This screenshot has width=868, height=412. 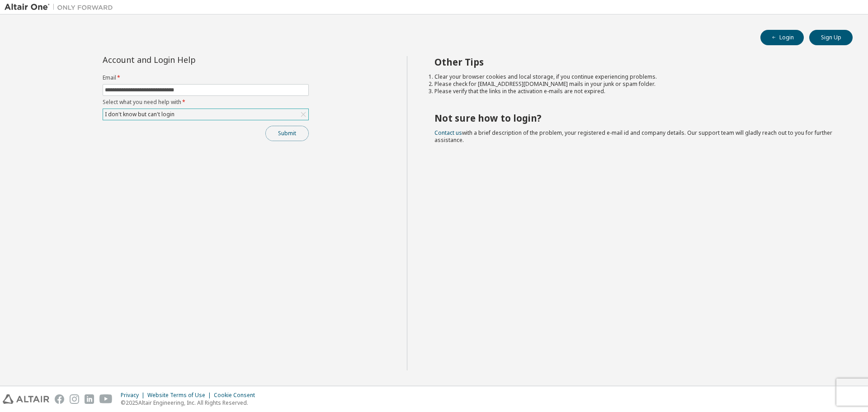 What do you see at coordinates (635, 77) in the screenshot?
I see `li: Clear your browser cookies and local storage, if you continue experiencing problems.` at bounding box center [635, 77].